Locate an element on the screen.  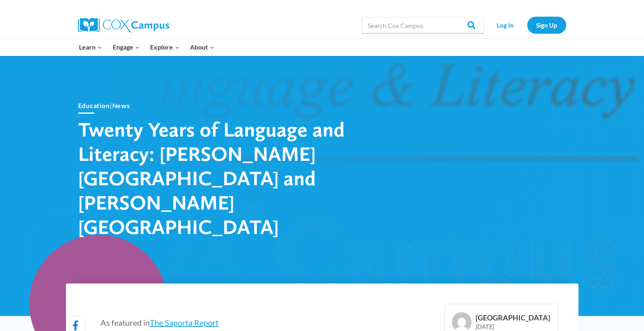
a: Sign Up is located at coordinates (547, 25).